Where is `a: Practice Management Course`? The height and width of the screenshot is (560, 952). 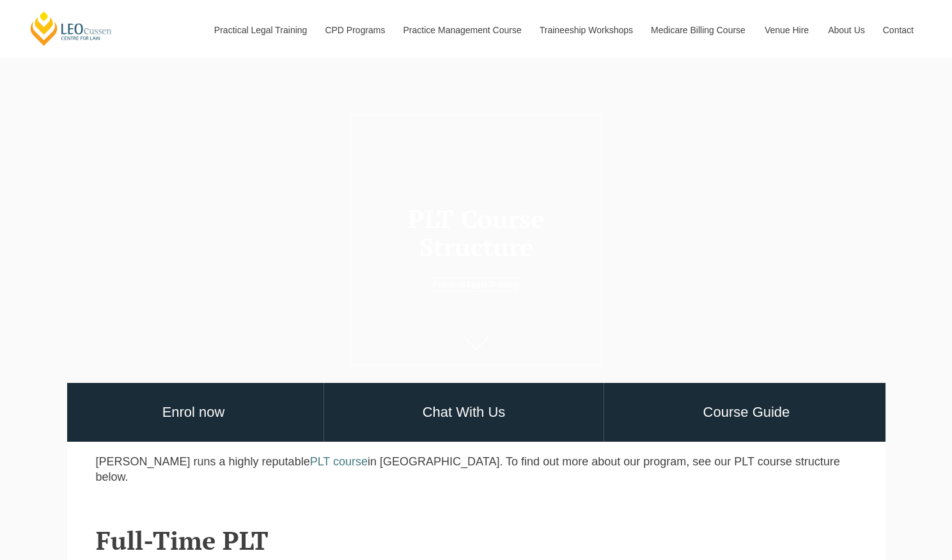
a: Practice Management Course is located at coordinates (462, 30).